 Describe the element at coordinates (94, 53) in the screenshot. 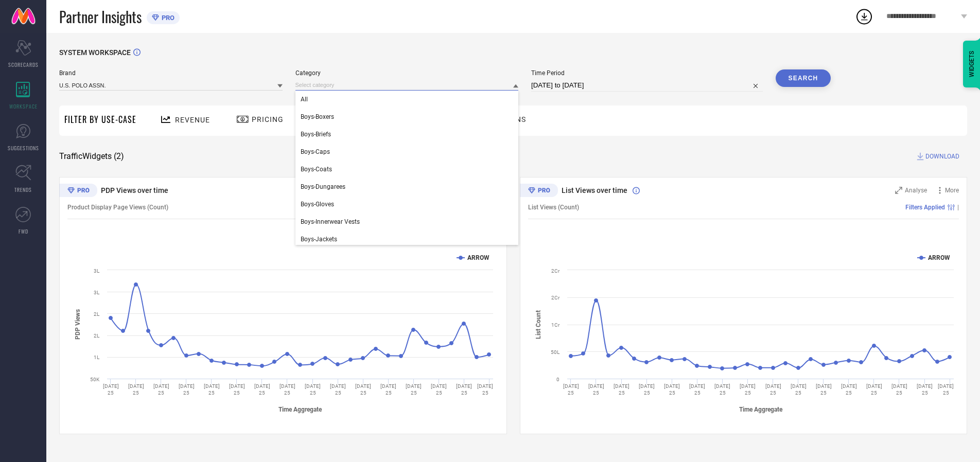

I see `span: SYSTEM WORKSPACE` at that location.